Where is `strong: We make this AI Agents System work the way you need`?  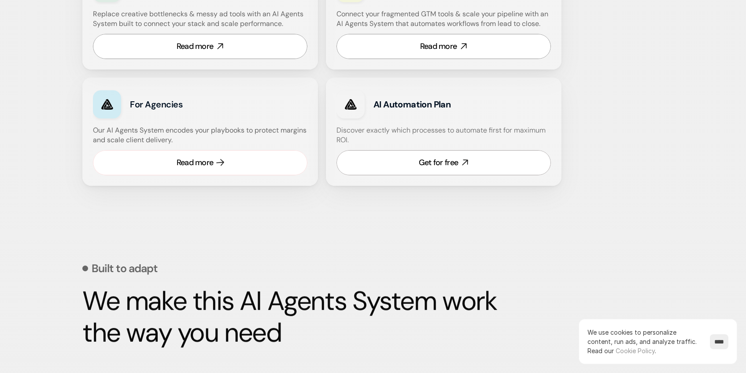
strong: We make this AI Agents System work the way you need is located at coordinates (292, 316).